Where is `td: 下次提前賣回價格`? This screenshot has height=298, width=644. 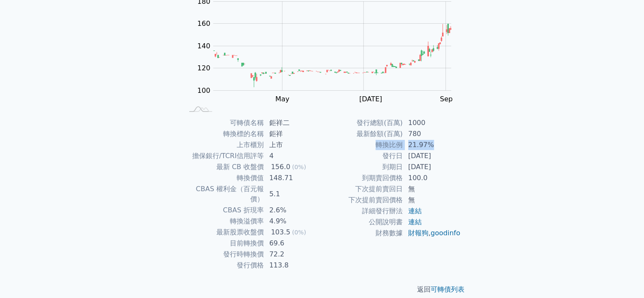
td: 下次提前賣回價格 is located at coordinates (362, 200).